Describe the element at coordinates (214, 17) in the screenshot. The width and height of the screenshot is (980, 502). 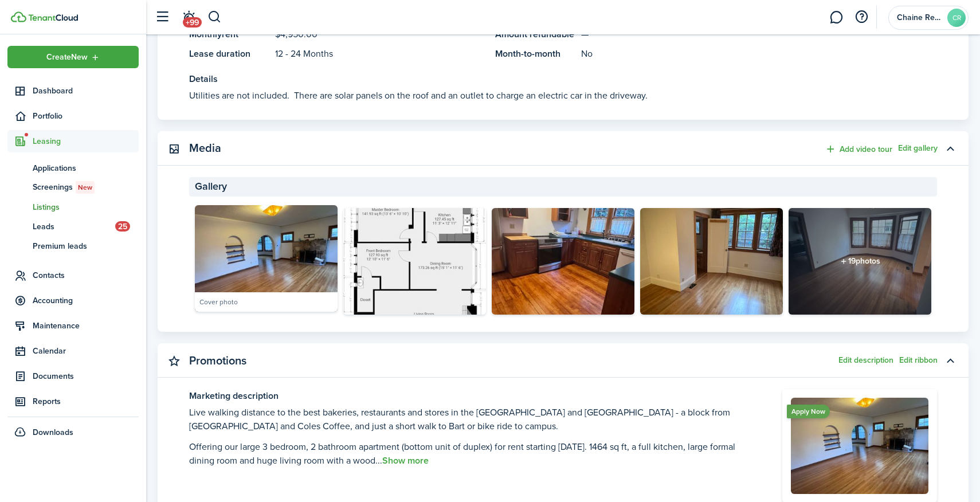
I see `button: Search` at that location.